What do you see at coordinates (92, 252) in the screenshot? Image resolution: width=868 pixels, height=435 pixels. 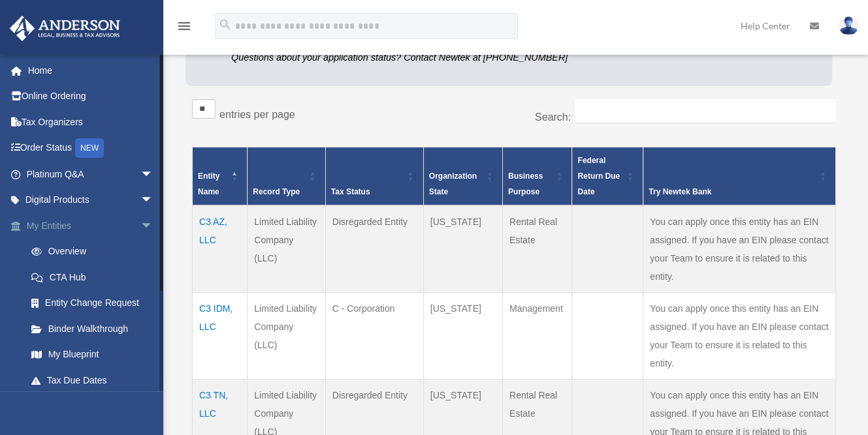 I see `a: Overview` at bounding box center [92, 252].